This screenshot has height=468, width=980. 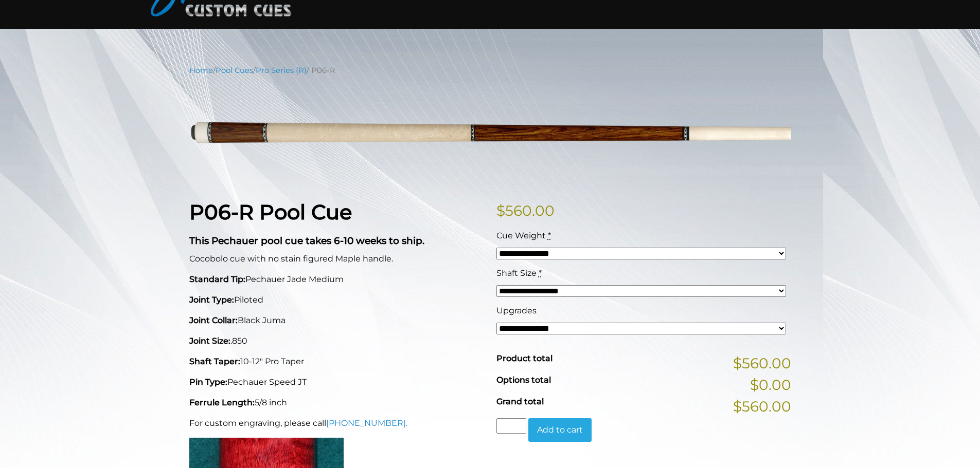 What do you see at coordinates (490, 134) in the screenshot?
I see `img: P06-N.png` at bounding box center [490, 134].